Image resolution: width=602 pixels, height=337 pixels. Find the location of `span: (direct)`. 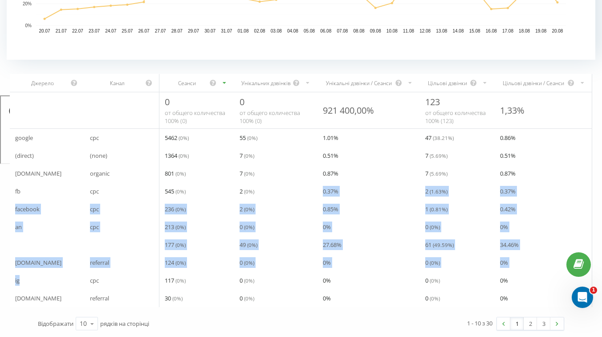

span: (direct) is located at coordinates (24, 155).